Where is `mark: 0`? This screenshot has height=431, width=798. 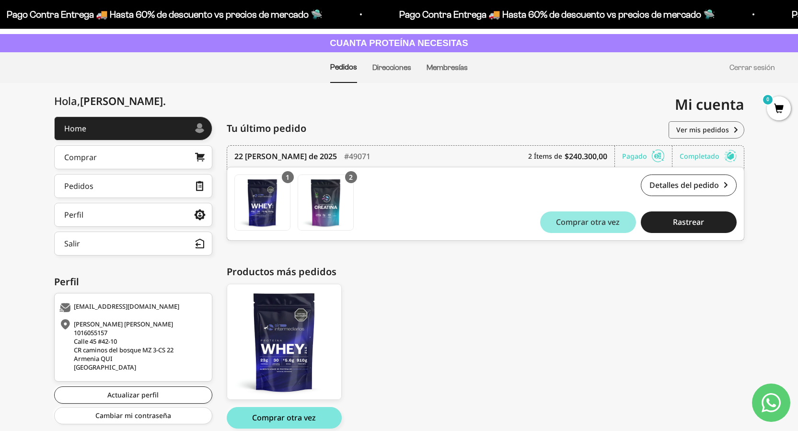 mark: 0 is located at coordinates (767, 100).